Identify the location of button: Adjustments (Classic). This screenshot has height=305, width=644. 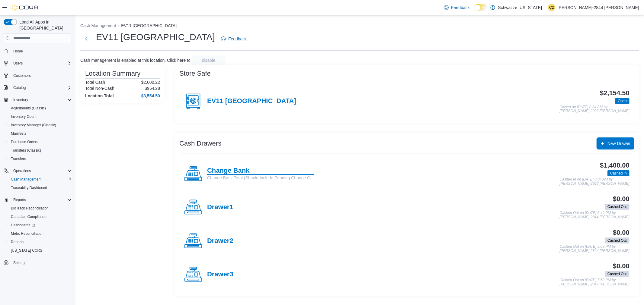
(40, 108).